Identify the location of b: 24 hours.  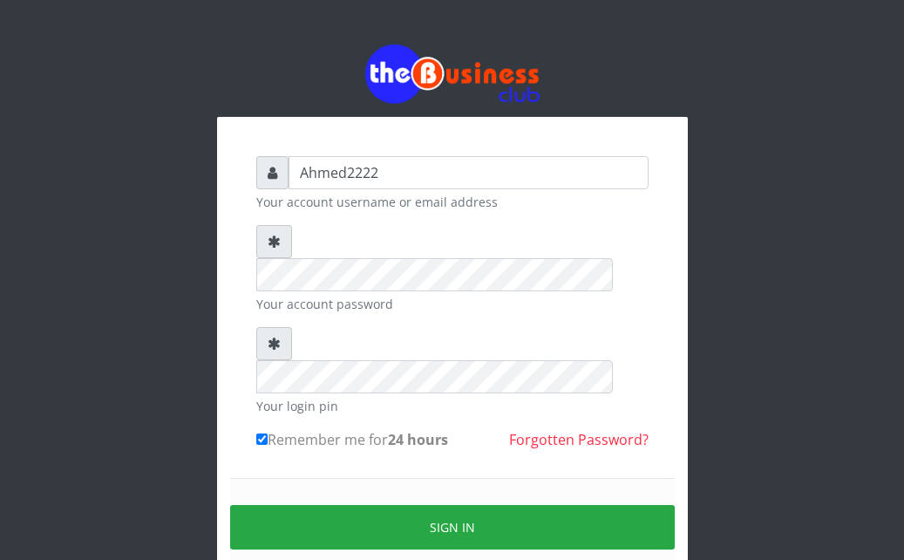
(418, 440).